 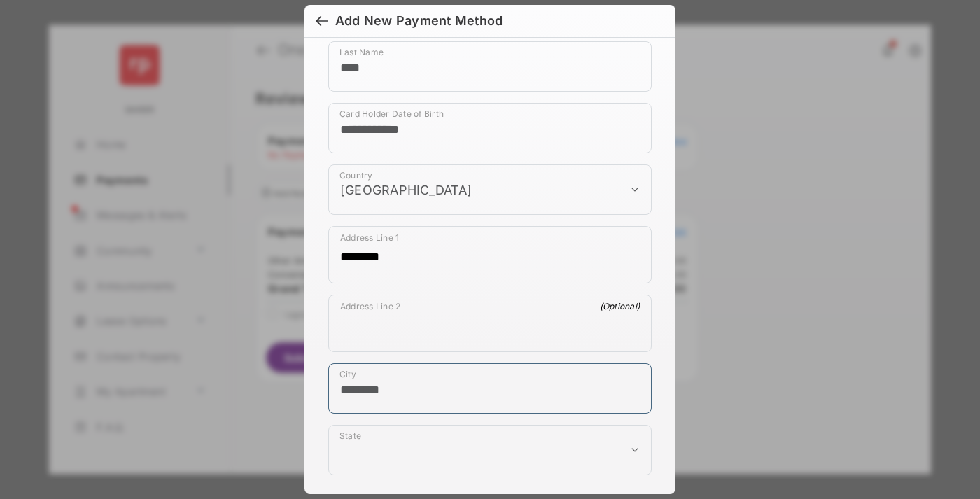 I want to click on div: Add New Payment Method, so click(x=419, y=21).